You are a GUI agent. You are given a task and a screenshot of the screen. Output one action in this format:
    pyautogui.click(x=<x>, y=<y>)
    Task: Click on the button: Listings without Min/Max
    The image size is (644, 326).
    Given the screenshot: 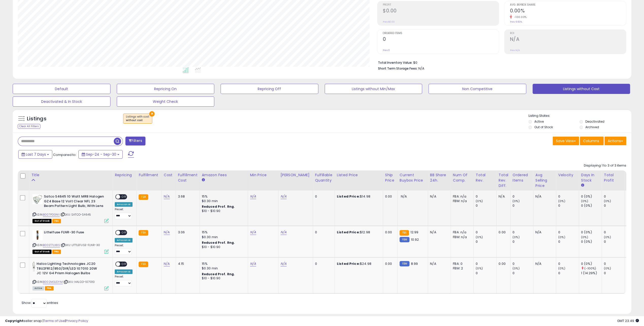 What is the action you would take?
    pyautogui.click(x=373, y=89)
    